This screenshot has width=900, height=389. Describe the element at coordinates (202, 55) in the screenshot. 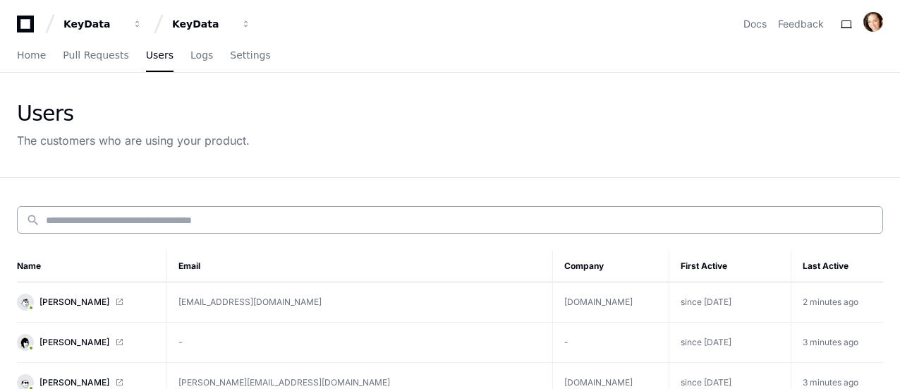

I see `span: Logs` at that location.